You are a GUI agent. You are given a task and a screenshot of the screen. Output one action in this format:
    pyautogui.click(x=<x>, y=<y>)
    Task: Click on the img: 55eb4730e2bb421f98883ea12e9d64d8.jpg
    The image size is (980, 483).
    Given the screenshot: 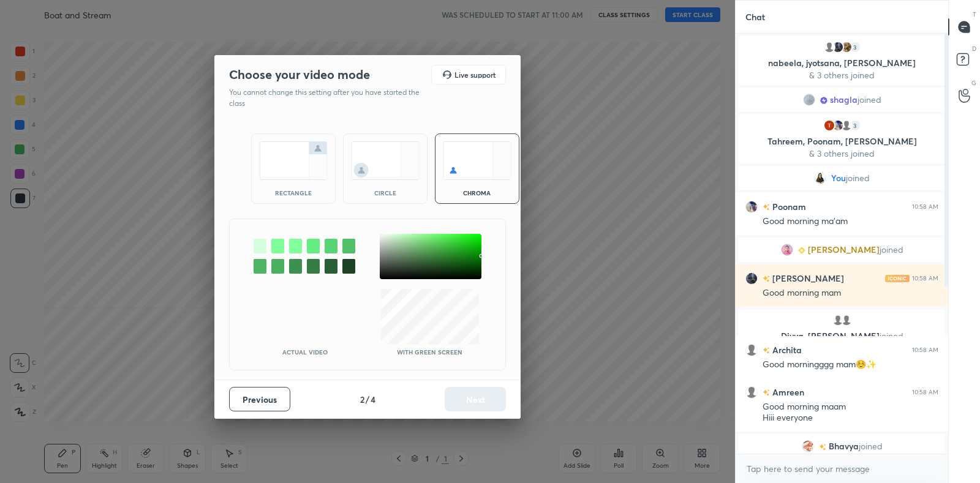 What is the action you would take?
    pyautogui.click(x=820, y=178)
    